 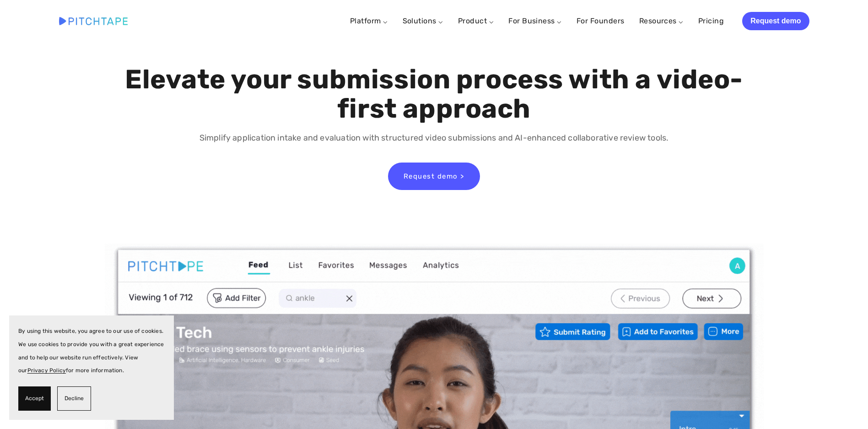 What do you see at coordinates (423, 20) in the screenshot?
I see `a: Solutions ⌵` at bounding box center [423, 20].